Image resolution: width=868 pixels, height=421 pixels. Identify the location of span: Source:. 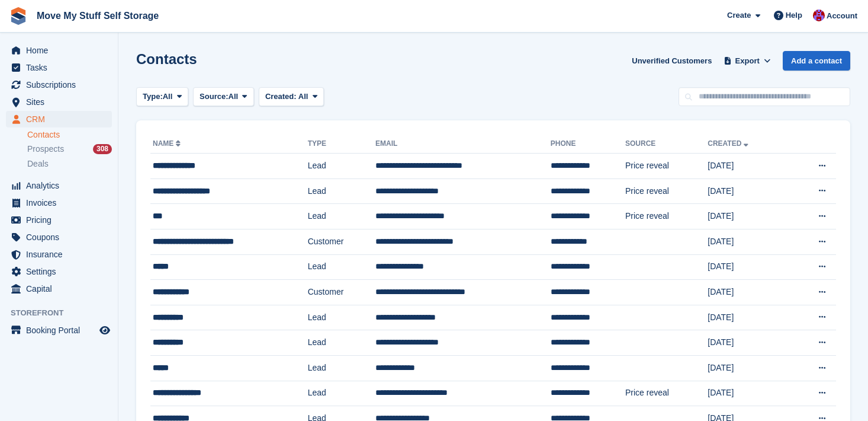
(214, 96).